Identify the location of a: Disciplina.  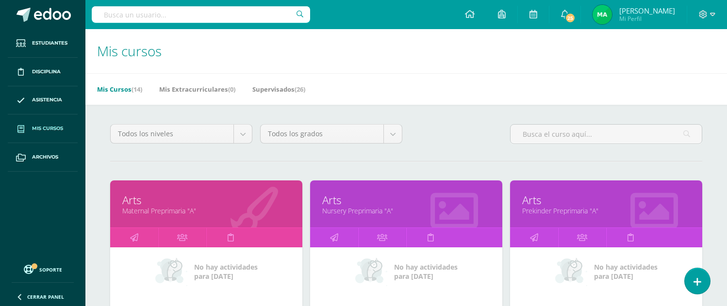
(43, 72).